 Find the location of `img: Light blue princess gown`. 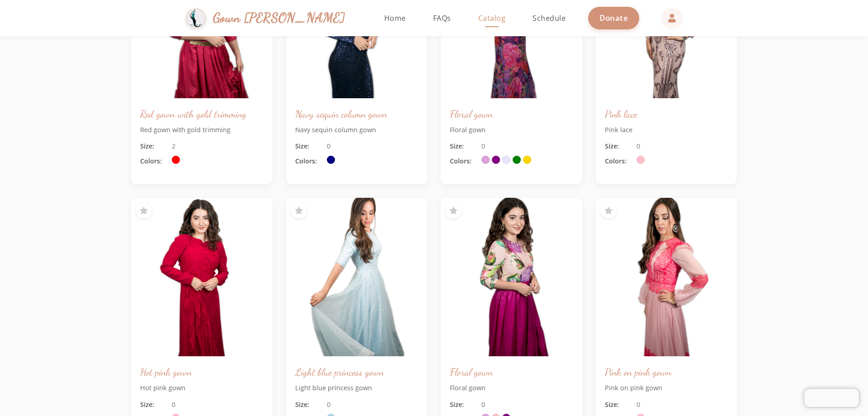

img: Light blue princess gown is located at coordinates (357, 277).